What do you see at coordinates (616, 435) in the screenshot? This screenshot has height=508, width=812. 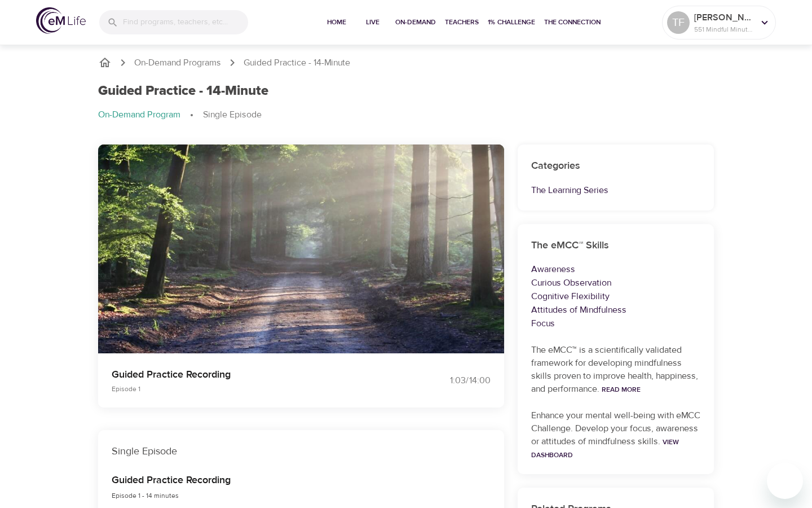 I see `p: Enhance your mental well-being with eMCC Challenge. Develop your focus, awareness or attitudes of...` at bounding box center [616, 435].